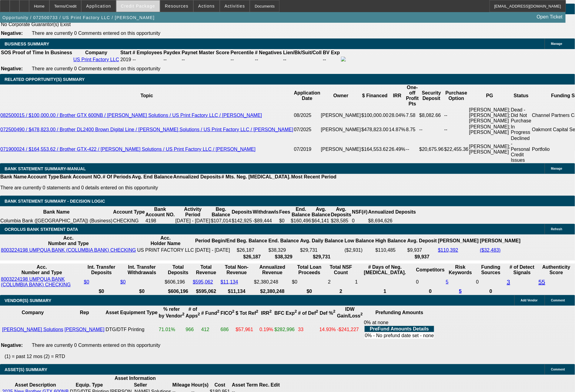  What do you see at coordinates (399, 336) in the screenshot?
I see `td: 0% - No prefund date set - none` at bounding box center [399, 336].